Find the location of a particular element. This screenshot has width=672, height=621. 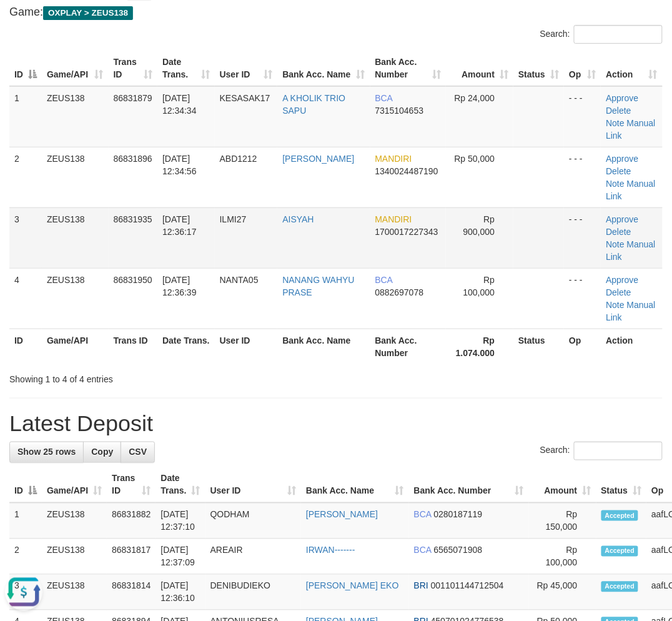

span: ABD1212 is located at coordinates (238, 158).